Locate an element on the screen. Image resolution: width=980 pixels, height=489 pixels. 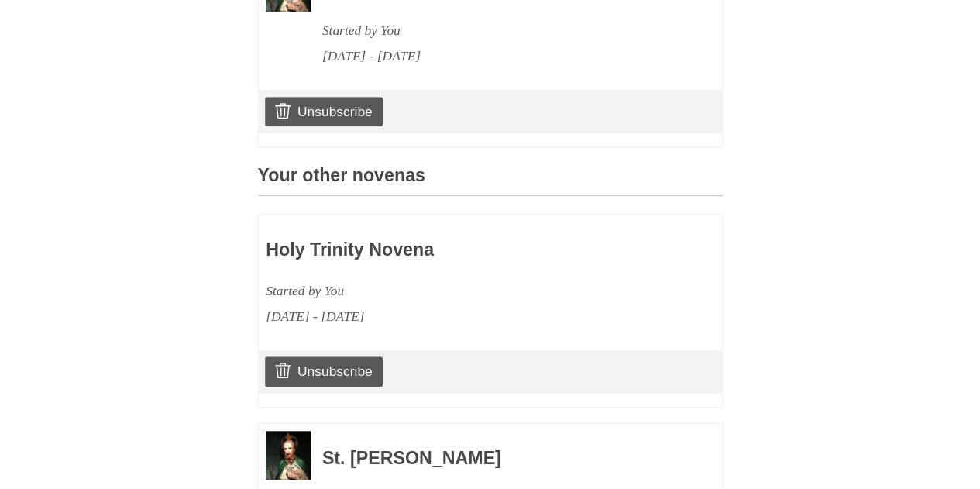
h3: Your other novenas is located at coordinates (490, 181).